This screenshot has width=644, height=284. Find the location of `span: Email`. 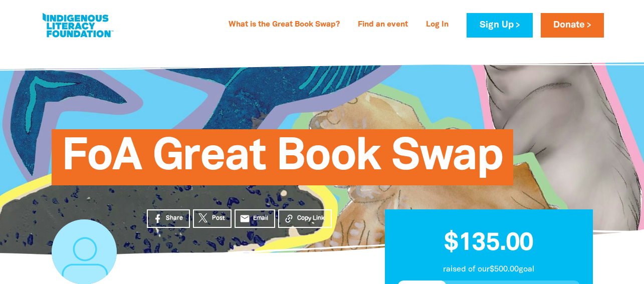

span: Email is located at coordinates (261, 218).